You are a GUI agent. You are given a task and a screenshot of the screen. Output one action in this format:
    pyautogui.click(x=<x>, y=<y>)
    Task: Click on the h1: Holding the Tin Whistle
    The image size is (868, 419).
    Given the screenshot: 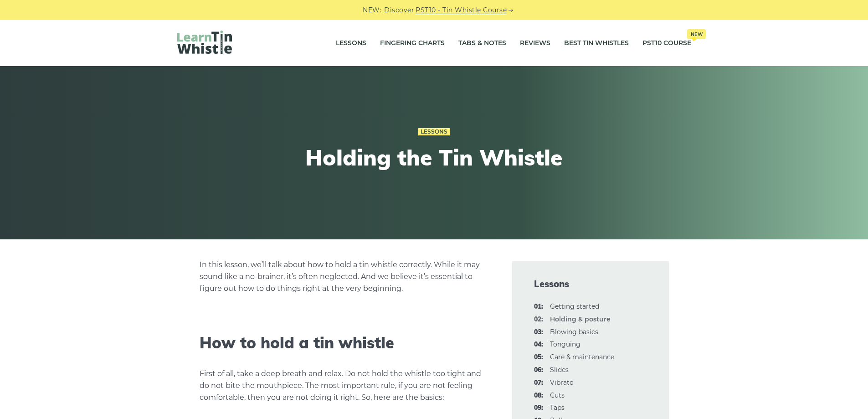 What is the action you would take?
    pyautogui.click(x=434, y=157)
    